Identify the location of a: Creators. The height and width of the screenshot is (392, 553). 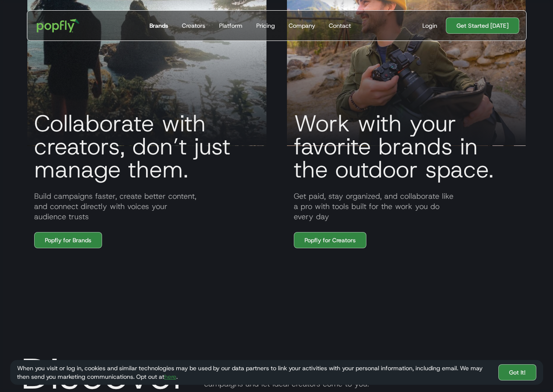
(194, 25).